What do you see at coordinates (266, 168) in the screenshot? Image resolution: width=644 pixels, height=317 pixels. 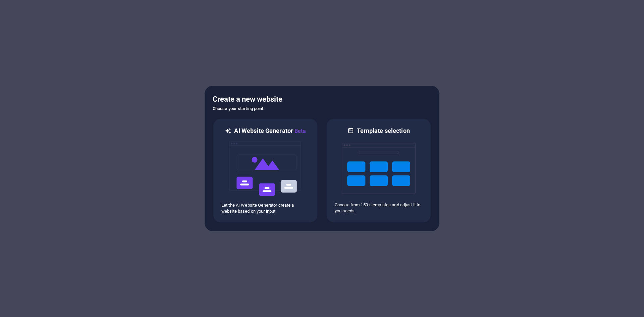 I see `img: ai` at bounding box center [266, 168].